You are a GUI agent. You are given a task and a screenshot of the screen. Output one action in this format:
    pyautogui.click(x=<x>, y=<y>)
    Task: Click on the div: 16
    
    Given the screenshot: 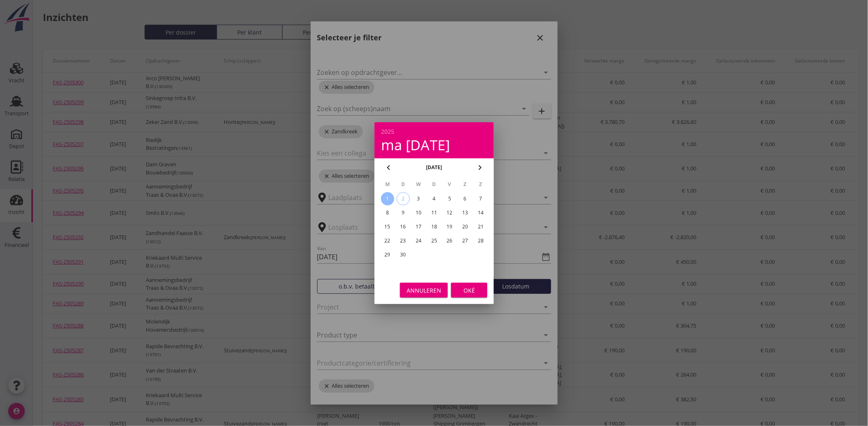 What is the action you would take?
    pyautogui.click(x=403, y=227)
    